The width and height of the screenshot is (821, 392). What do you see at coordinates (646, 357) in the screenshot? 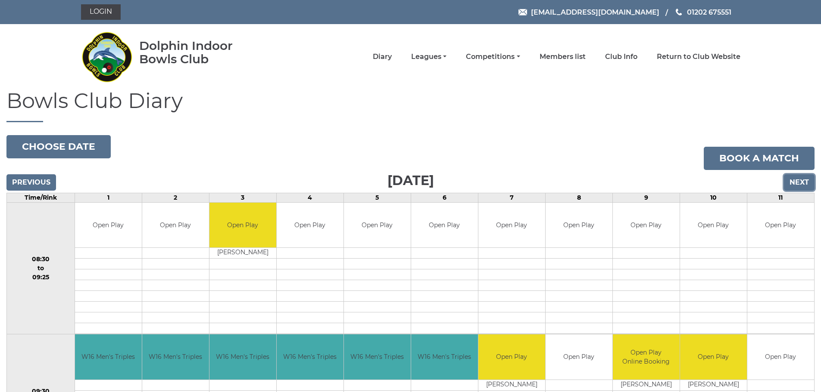
I see `td: Open Play Online Booking` at bounding box center [646, 357].